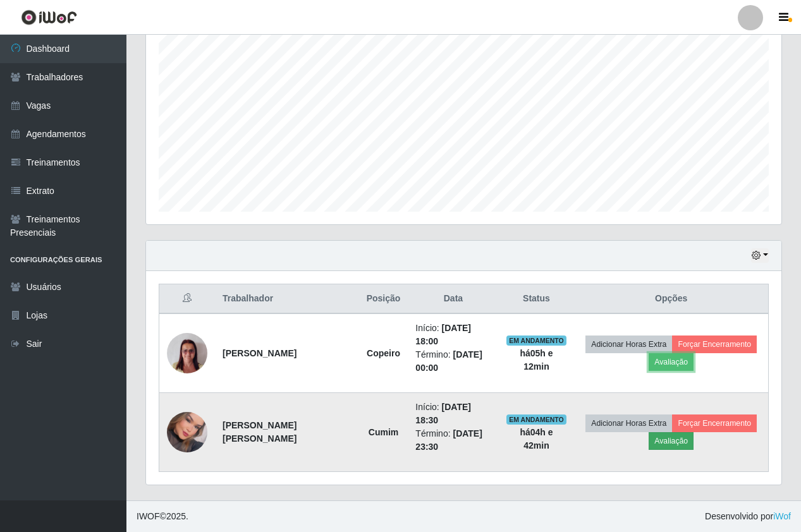 The image size is (801, 532). I want to click on th: Trabalhador, so click(287, 299).